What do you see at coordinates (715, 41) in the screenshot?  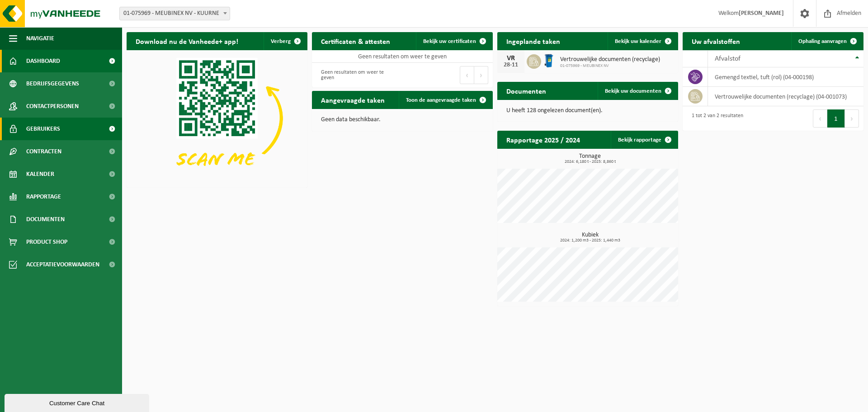 I see `h2: Uw afvalstoffen` at bounding box center [715, 41].